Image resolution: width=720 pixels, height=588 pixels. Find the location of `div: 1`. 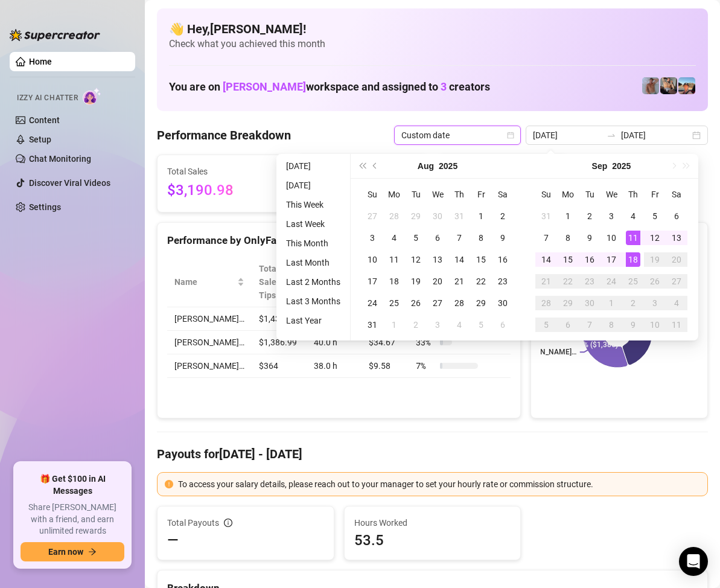

div: 1 is located at coordinates (481, 216).